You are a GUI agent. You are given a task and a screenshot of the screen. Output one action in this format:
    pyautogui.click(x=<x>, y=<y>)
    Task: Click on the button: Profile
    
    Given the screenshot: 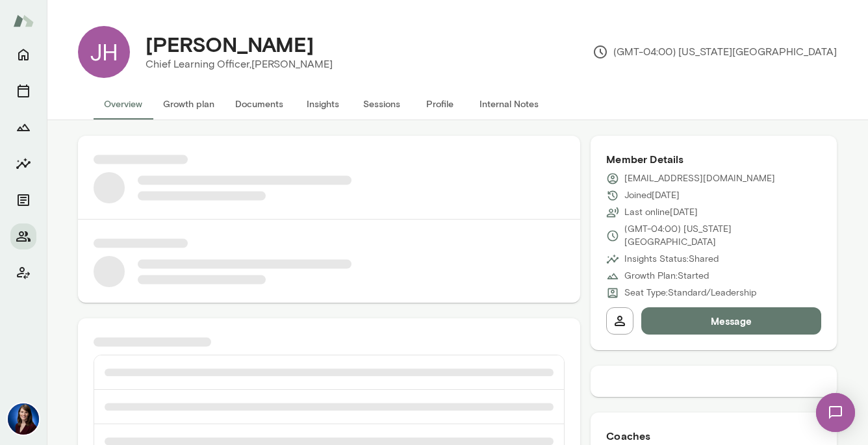 What is the action you would take?
    pyautogui.click(x=440, y=104)
    